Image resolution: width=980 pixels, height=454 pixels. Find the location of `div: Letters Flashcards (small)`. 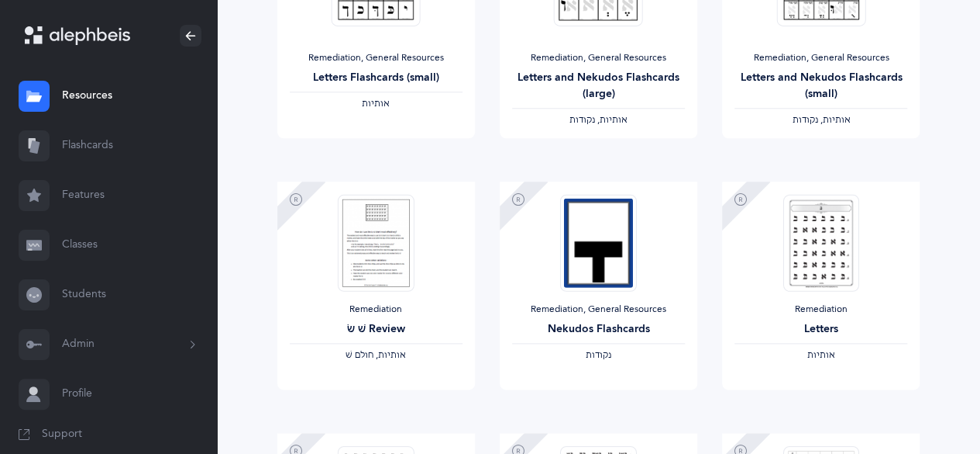

div: Letters Flashcards (small) is located at coordinates (376, 78).